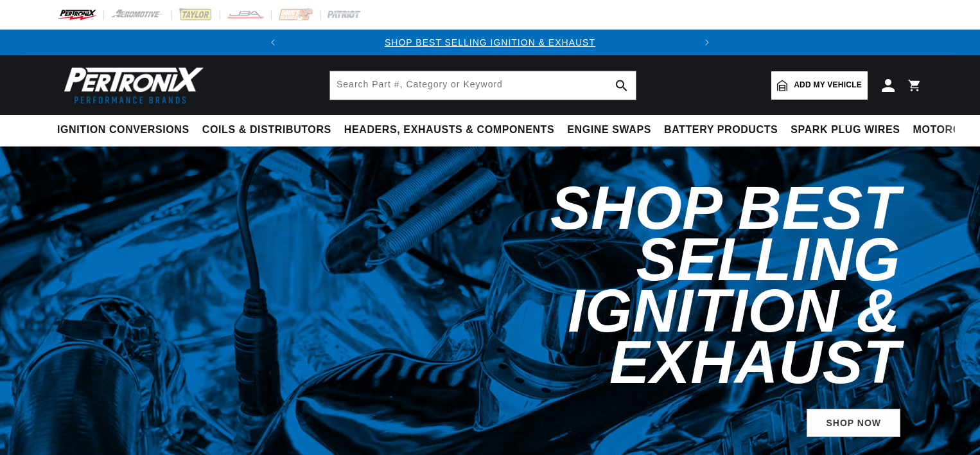 Image resolution: width=980 pixels, height=455 pixels. Describe the element at coordinates (490, 42) in the screenshot. I see `slideshow-component: Translation missing: en.sections.announcements.announcement_bar` at that location.